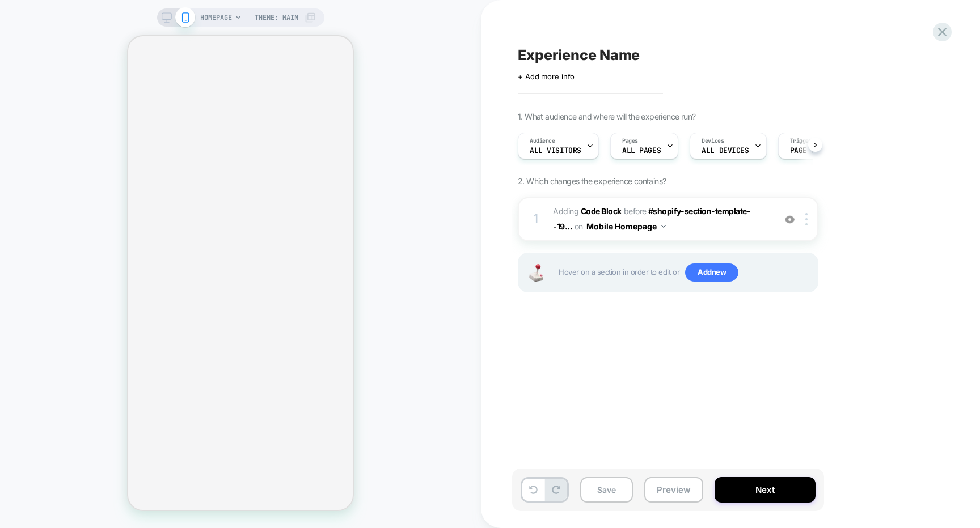 This screenshot has width=980, height=528. What do you see at coordinates (685, 272) in the screenshot?
I see `span: Hover on a section in order to edit or` at bounding box center [685, 272].